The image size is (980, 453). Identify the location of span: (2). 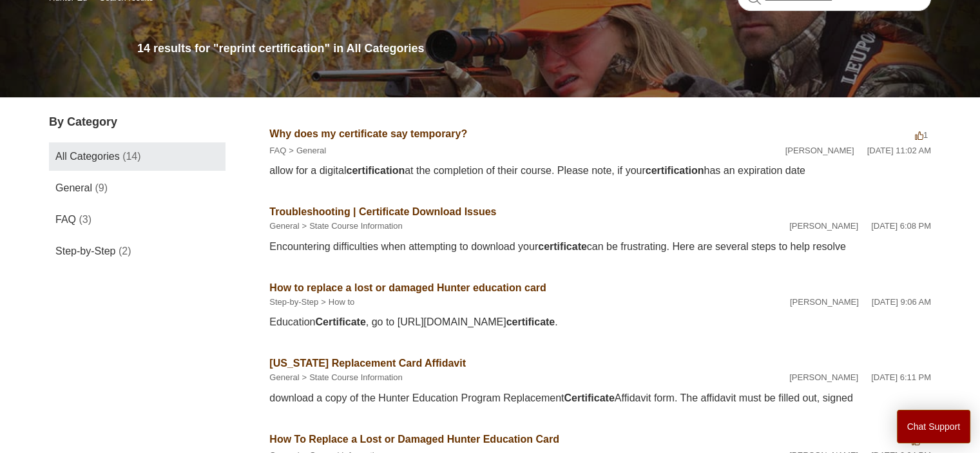
(125, 250).